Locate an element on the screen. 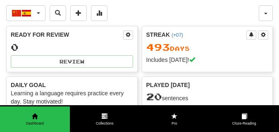 The width and height of the screenshot is (279, 132). button: Search sentences is located at coordinates (58, 13).